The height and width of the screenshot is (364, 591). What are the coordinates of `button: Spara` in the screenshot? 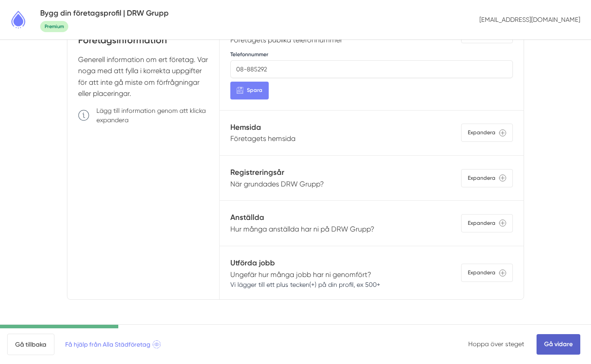 It's located at (249, 90).